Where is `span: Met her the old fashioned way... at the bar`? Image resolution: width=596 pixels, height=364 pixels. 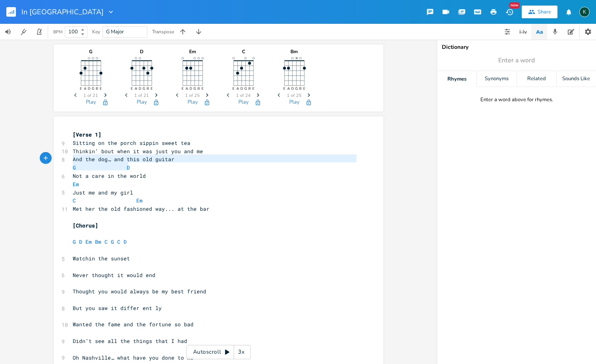
span: Met her the old fashioned way... at the bar is located at coordinates (141, 209).